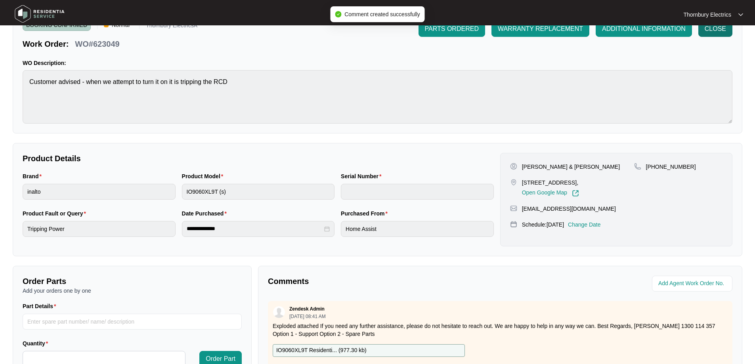 The width and height of the screenshot is (755, 364). What do you see at coordinates (338, 14) in the screenshot?
I see `span: check-circle` at bounding box center [338, 14].